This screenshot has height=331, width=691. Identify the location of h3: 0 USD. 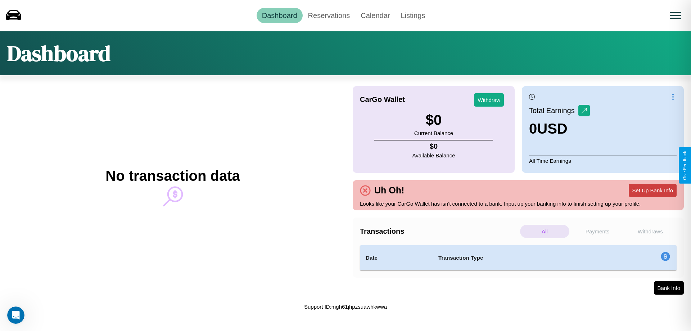
(559, 128).